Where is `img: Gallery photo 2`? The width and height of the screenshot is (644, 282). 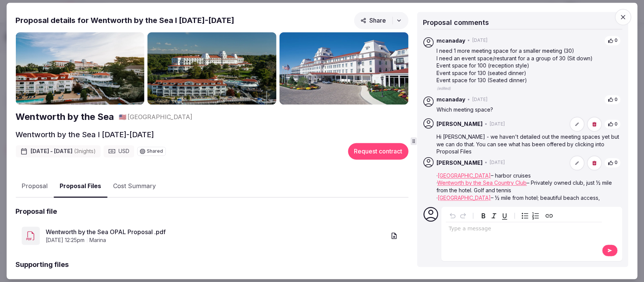 img: Gallery photo 2 is located at coordinates (212, 68).